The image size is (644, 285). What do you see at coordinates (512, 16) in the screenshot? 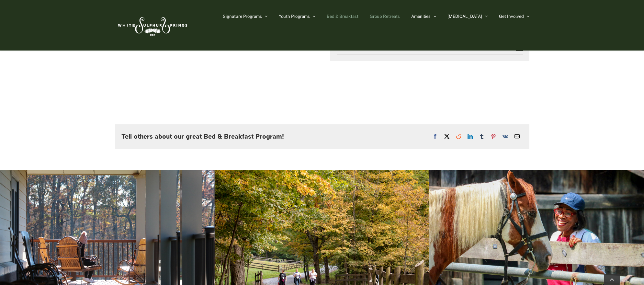
I see `span: Get Involved` at bounding box center [512, 16].